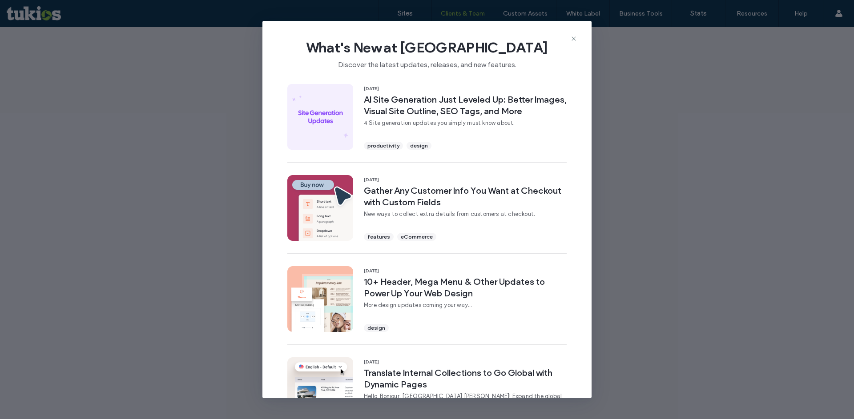 The image size is (854, 419). What do you see at coordinates (465, 105) in the screenshot?
I see `span: AI Site Generation Just Leveled Up: Better Images, Visual Site Outline, SEO Tags, and More` at bounding box center [465, 105].